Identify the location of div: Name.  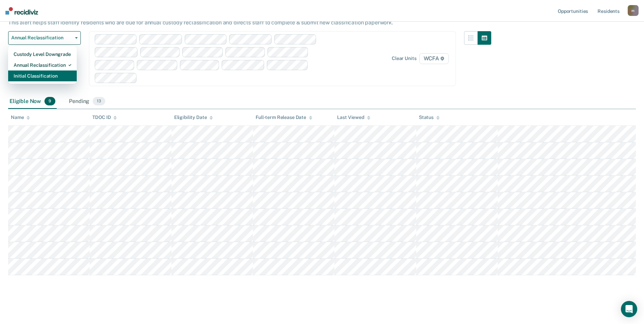
(21, 117).